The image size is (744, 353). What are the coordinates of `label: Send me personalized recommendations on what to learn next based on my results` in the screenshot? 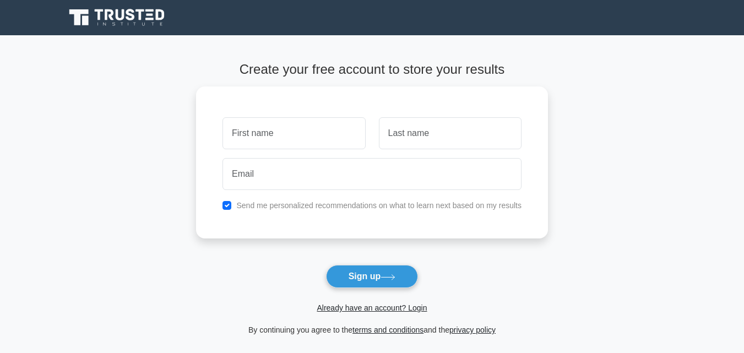 It's located at (379, 205).